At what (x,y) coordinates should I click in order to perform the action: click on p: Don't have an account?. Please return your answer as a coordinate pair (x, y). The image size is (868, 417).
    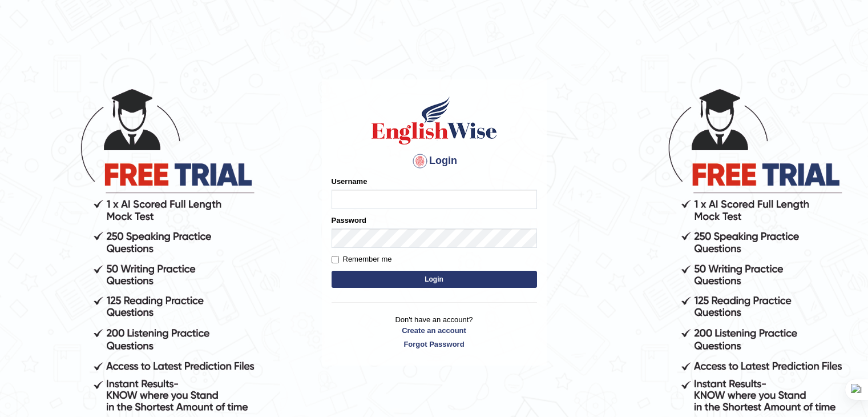
    Looking at the image, I should click on (434, 332).